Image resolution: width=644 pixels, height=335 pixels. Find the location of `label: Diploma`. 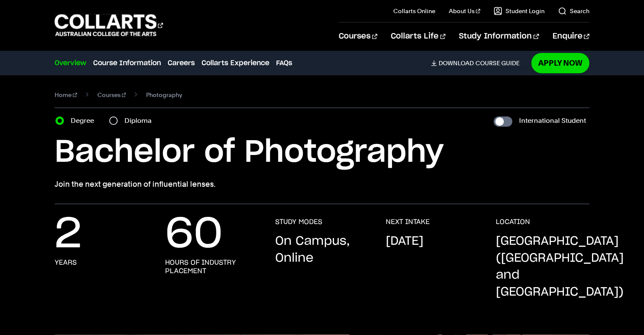

label: Diploma is located at coordinates (141, 120).